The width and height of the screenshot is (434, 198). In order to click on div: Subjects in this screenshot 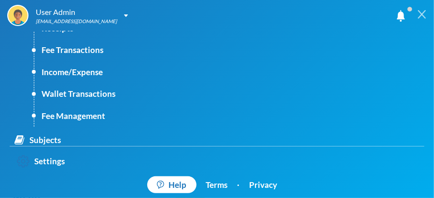, I will do `click(38, 140)`.